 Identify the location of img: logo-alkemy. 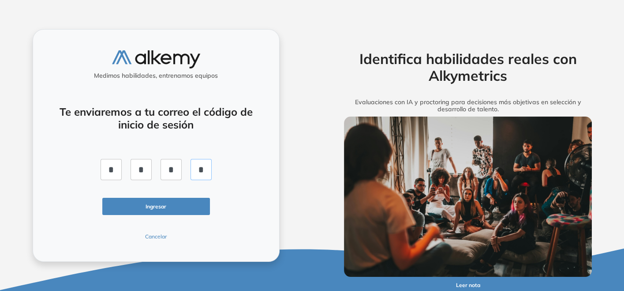
(156, 59).